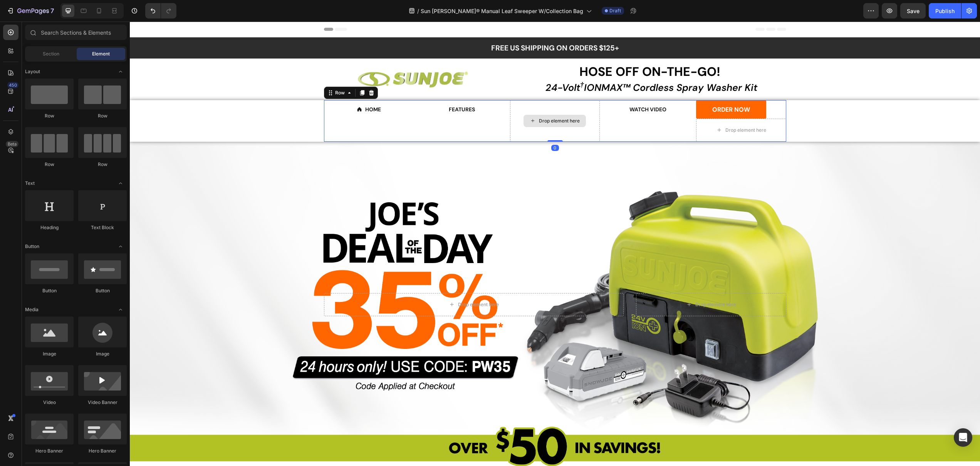 This screenshot has width=980, height=466. Describe the element at coordinates (102, 403) in the screenshot. I see `div: Video Banner` at that location.